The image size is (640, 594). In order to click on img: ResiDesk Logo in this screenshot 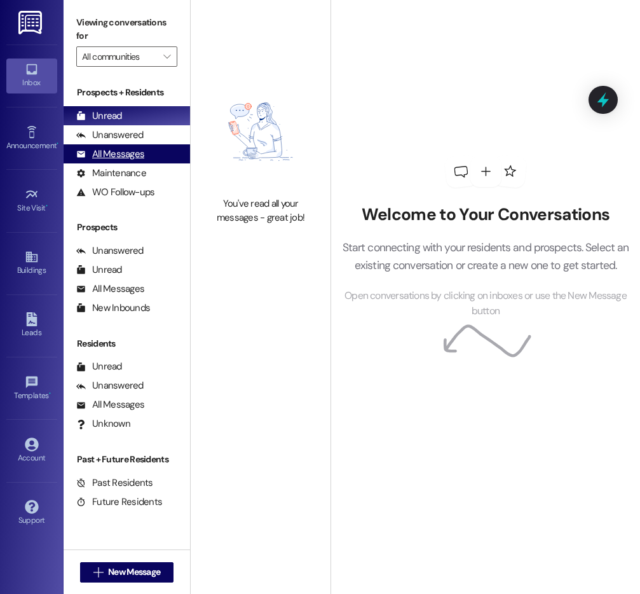, I will do `click(31, 22)`.